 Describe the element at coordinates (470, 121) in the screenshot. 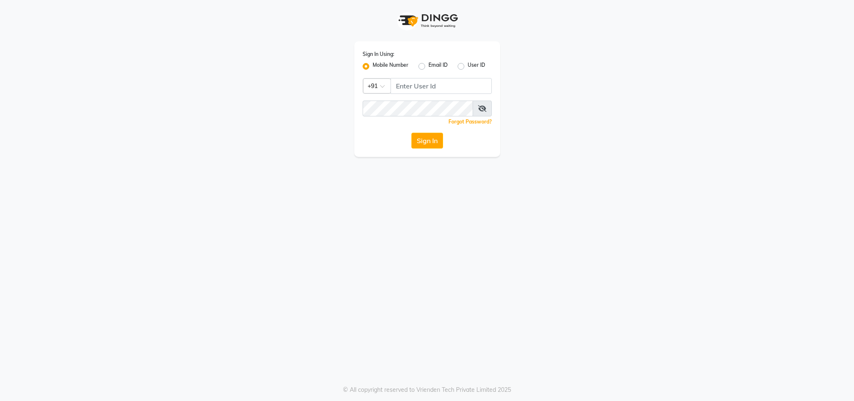

I see `a: Forgot Password?` at that location.